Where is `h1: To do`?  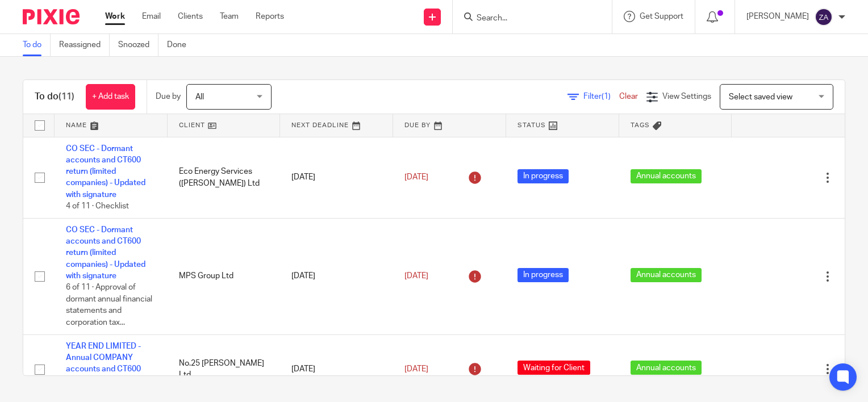
h1: To do is located at coordinates (55, 96).